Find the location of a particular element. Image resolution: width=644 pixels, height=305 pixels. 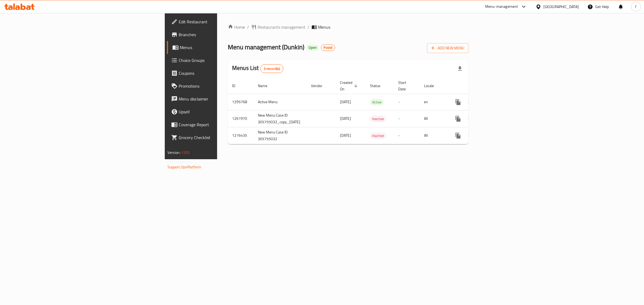

a: Menus is located at coordinates (219, 47).